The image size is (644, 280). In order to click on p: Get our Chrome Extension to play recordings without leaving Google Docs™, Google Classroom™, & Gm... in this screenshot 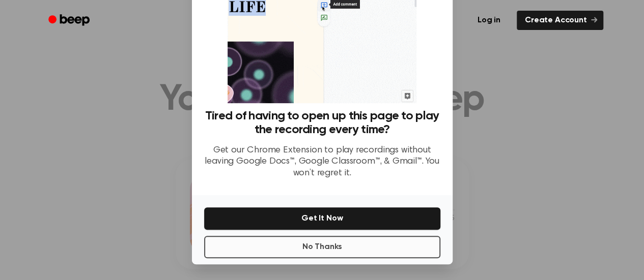, I will do `click(322, 162)`.